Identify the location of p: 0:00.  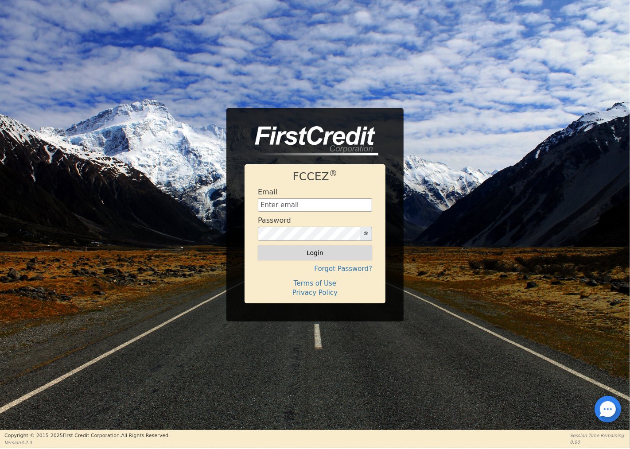
(598, 442).